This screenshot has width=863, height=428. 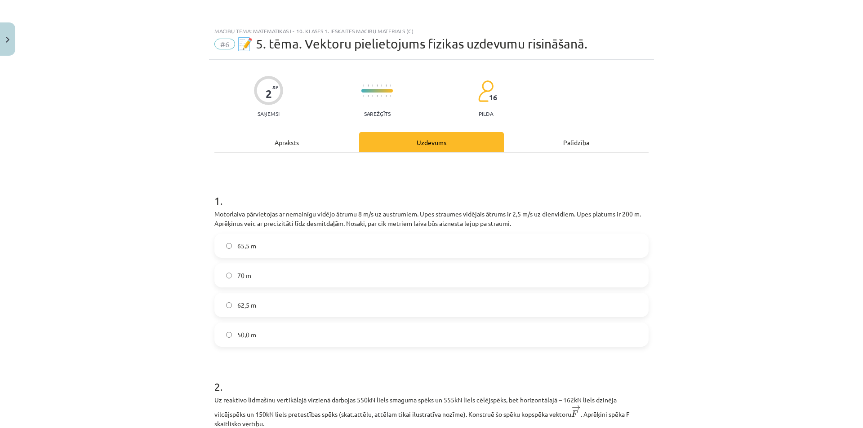 I want to click on h1: 2 ., so click(x=432, y=379).